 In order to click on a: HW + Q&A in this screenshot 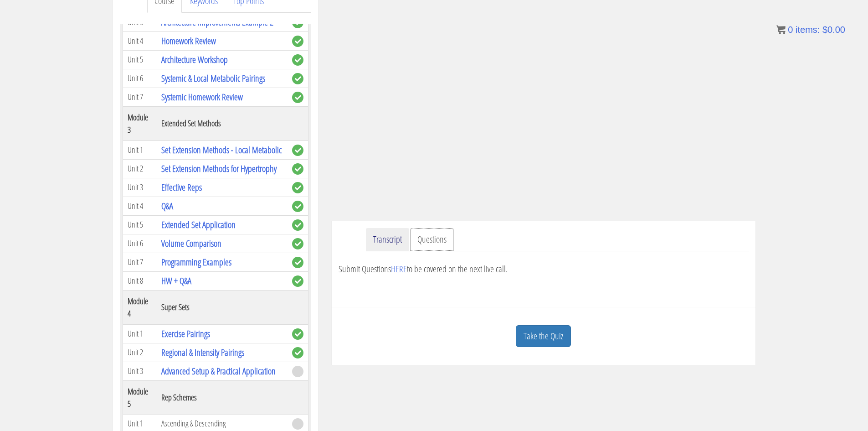, I will do `click(176, 280)`.